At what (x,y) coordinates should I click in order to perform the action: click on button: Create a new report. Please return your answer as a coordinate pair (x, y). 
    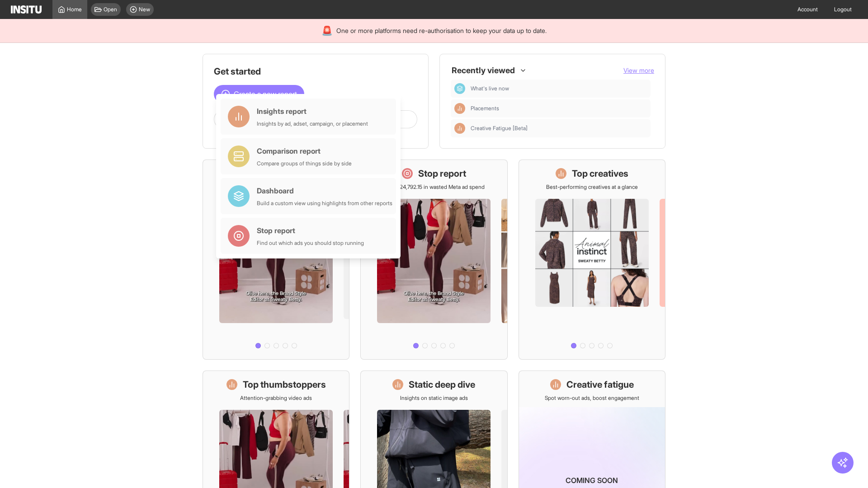
    Looking at the image, I should click on (259, 94).